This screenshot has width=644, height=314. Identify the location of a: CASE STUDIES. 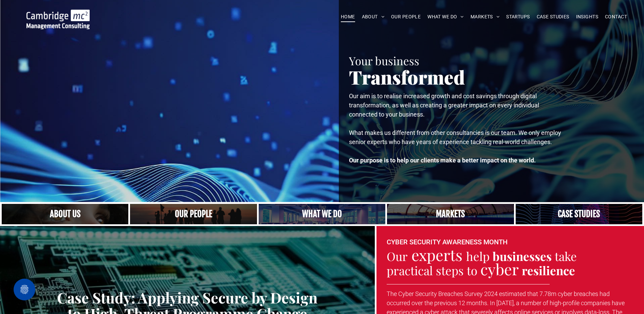
(553, 17).